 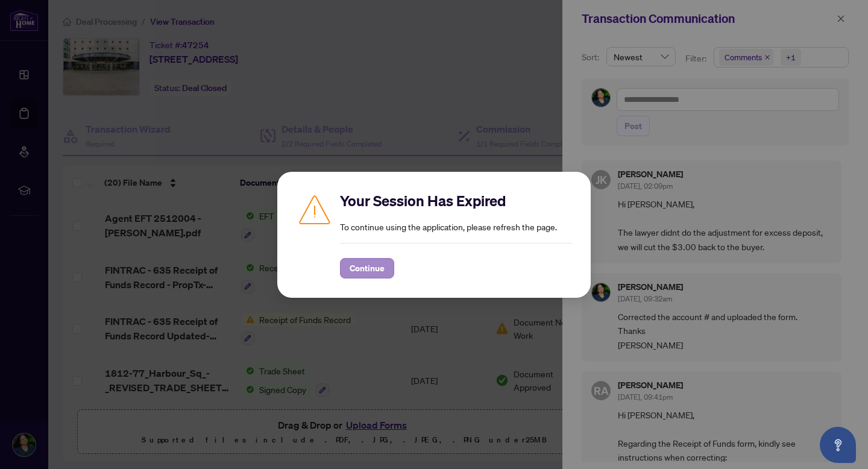 What do you see at coordinates (367, 268) in the screenshot?
I see `span: Continue` at bounding box center [367, 268].